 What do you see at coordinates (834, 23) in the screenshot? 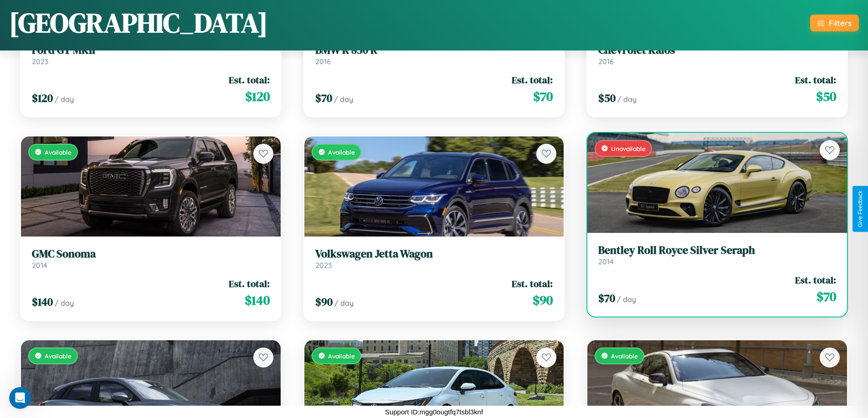
I see `button: Filters` at bounding box center [834, 23].